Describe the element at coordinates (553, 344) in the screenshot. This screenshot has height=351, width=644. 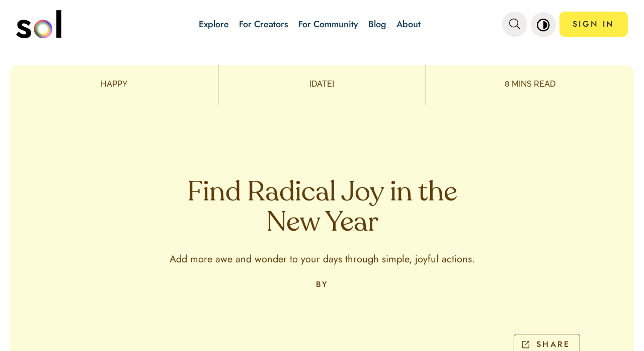
I see `p: SHARE` at that location.